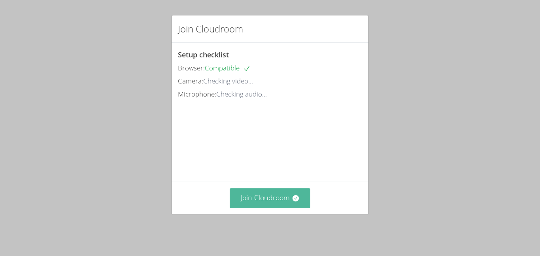 The image size is (540, 256). I want to click on span: Microphone:, so click(197, 94).